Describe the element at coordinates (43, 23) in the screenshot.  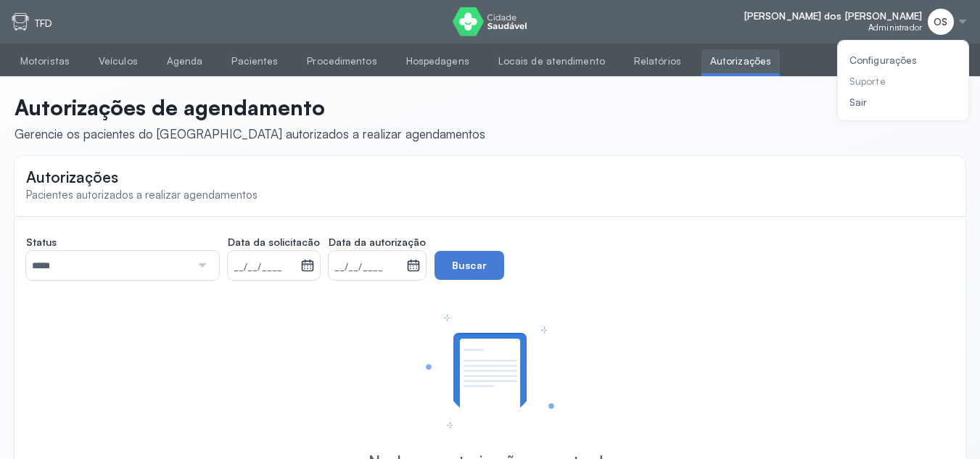
I see `p: TFD` at that location.